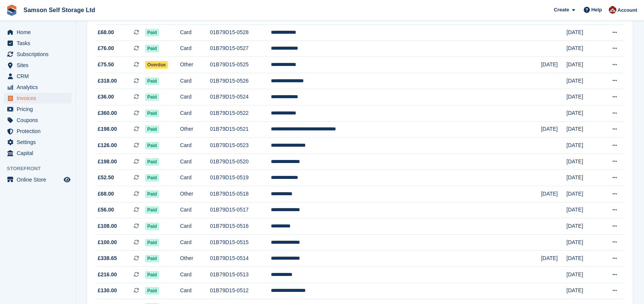 The width and height of the screenshot is (644, 304). I want to click on td: 01B79D15-0516, so click(240, 227).